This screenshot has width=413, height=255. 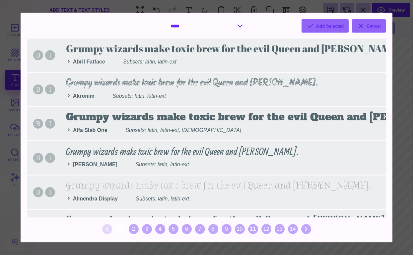 What do you see at coordinates (227, 229) in the screenshot?
I see `div: 9` at bounding box center [227, 229].